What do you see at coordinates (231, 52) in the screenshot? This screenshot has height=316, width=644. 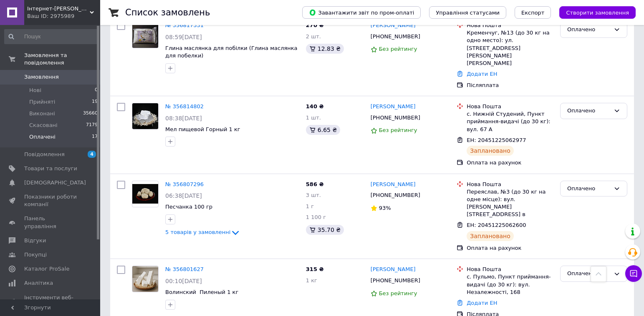 I see `a: Глина маслянка для побілки (Глина маслянка для побелки)` at bounding box center [231, 52].